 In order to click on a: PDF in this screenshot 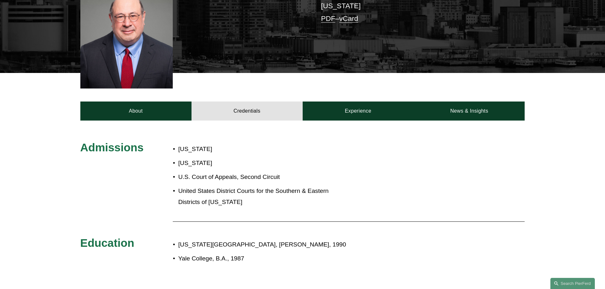, I will do `click(328, 18)`.